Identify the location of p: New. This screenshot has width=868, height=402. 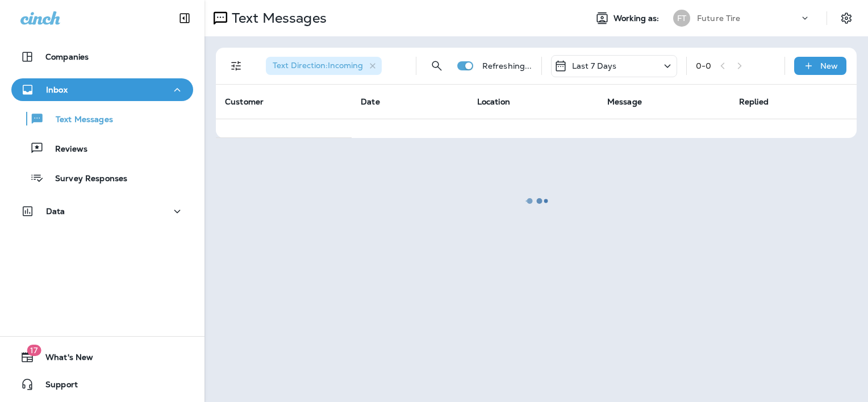
(829, 66).